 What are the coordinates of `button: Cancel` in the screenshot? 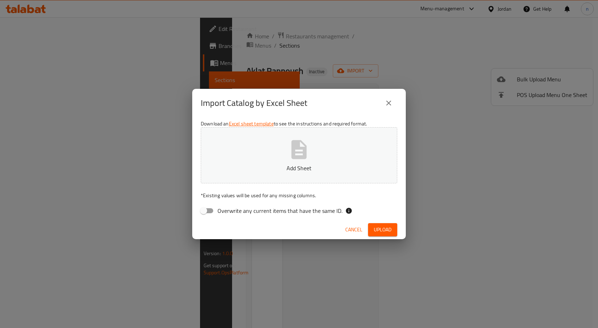 It's located at (354, 230).